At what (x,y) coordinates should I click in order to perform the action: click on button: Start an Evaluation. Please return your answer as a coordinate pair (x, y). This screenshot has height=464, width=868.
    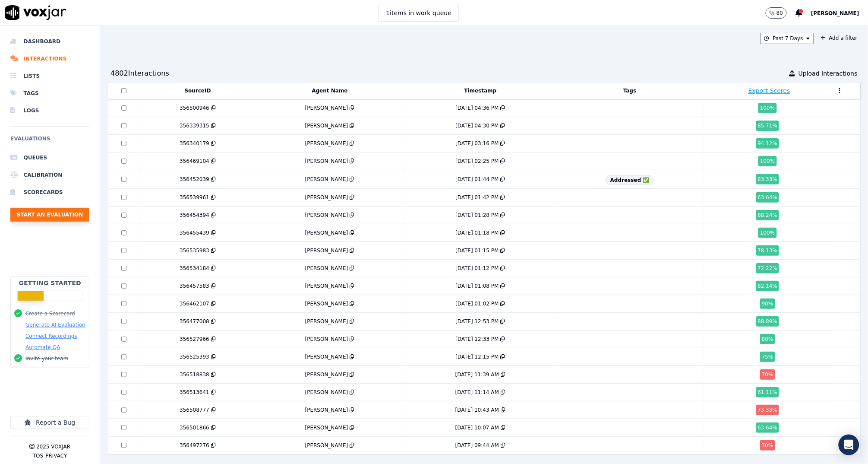
    Looking at the image, I should click on (49, 215).